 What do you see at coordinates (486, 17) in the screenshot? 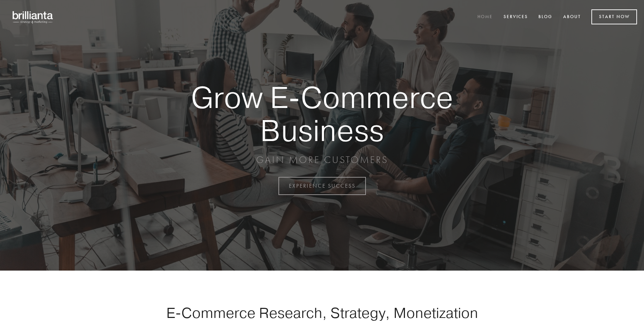
I see `a: Home` at bounding box center [486, 17].